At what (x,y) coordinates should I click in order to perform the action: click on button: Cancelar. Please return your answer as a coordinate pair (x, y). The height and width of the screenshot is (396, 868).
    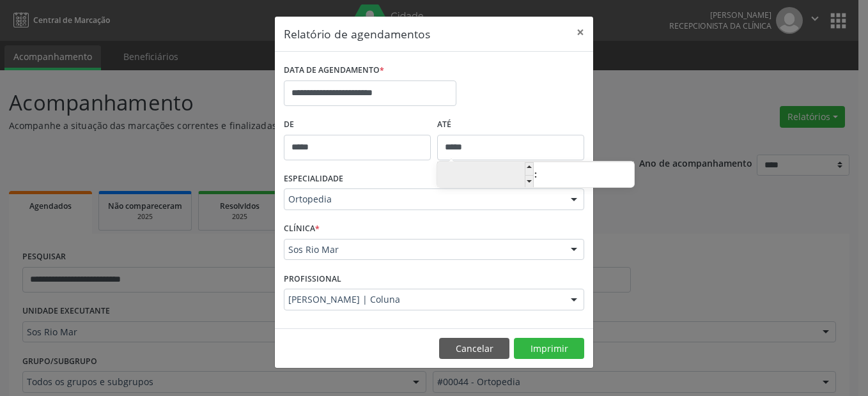
    Looking at the image, I should click on (474, 349).